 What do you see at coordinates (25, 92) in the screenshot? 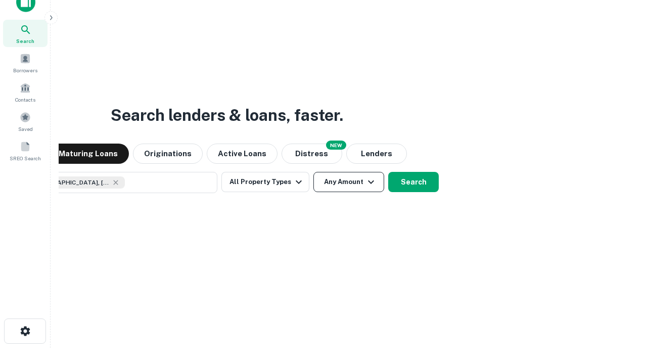
I see `div: Contacts` at bounding box center [25, 92].